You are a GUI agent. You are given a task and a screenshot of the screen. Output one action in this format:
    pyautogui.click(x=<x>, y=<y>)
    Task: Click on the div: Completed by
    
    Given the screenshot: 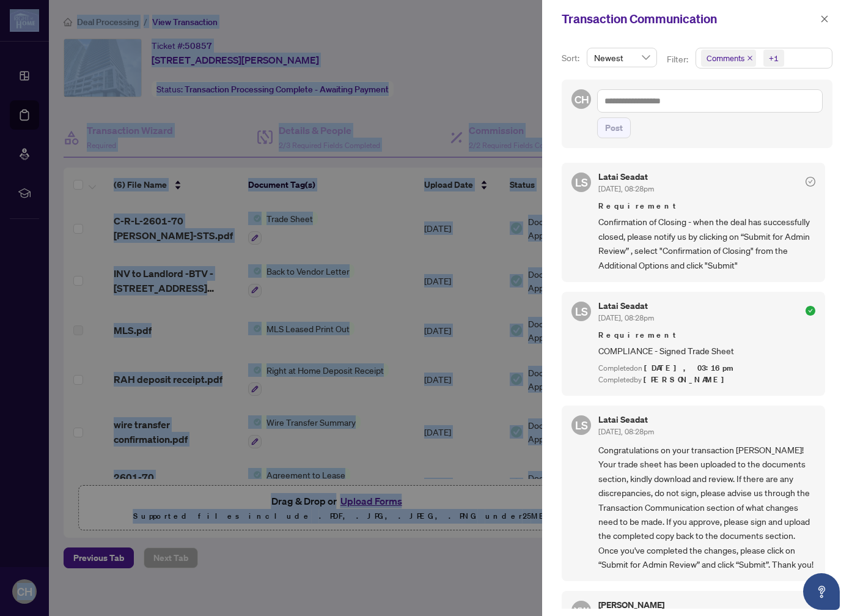 What is the action you would take?
    pyautogui.click(x=707, y=380)
    